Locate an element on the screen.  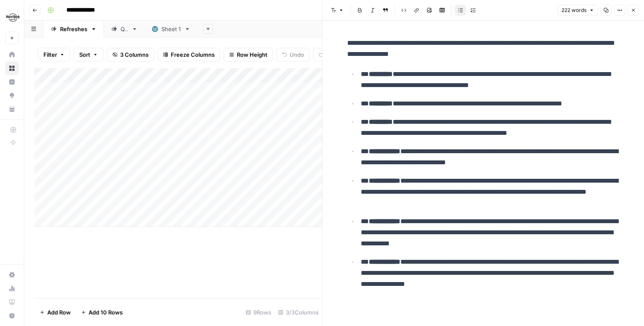
button: Add Row is located at coordinates (55, 312).